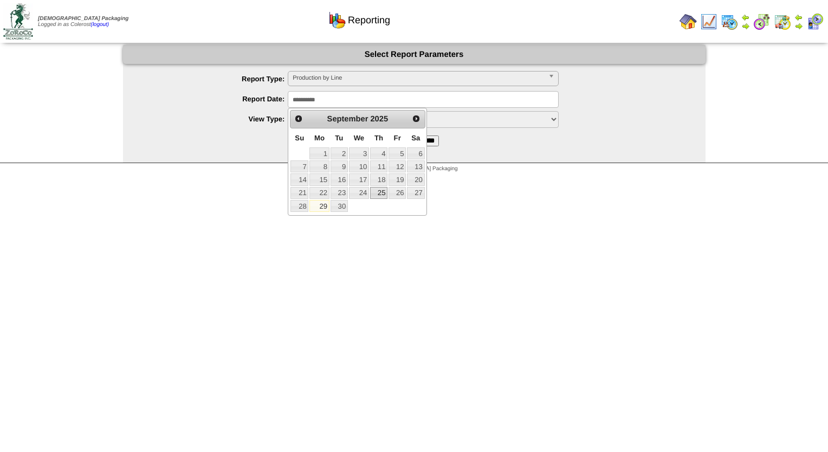 The width and height of the screenshot is (828, 452). What do you see at coordinates (319, 153) in the screenshot?
I see `a: 1` at bounding box center [319, 153].